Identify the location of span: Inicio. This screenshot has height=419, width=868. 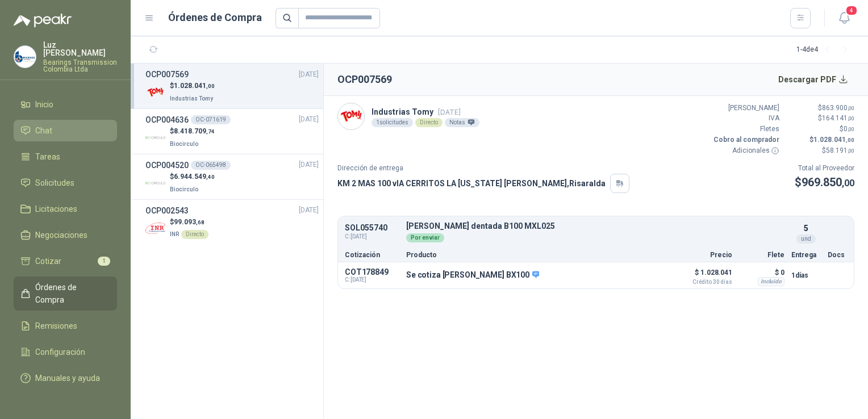
(44, 105).